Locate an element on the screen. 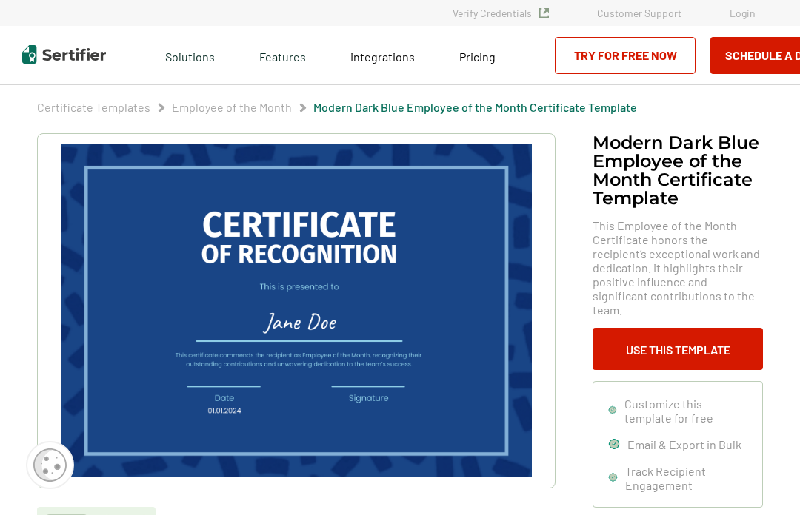  span: Certificate Templates is located at coordinates (93, 107).